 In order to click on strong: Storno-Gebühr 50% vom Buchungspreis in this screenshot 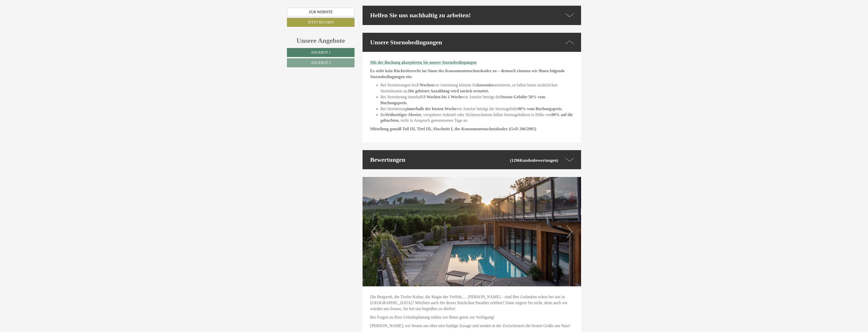, I will do `click(463, 100)`.